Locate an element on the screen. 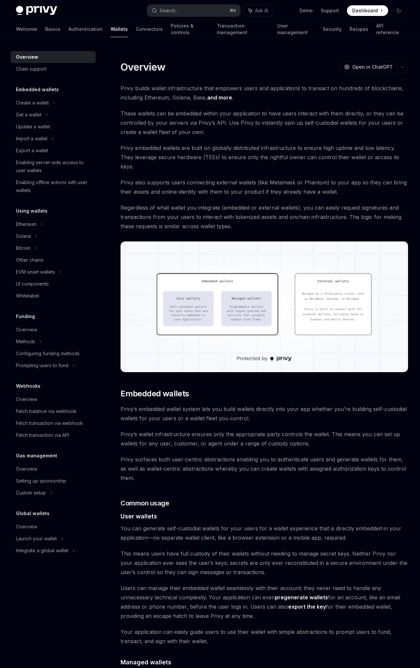 Image resolution: width=420 pixels, height=668 pixels. div: Launch your wallet is located at coordinates (36, 539).